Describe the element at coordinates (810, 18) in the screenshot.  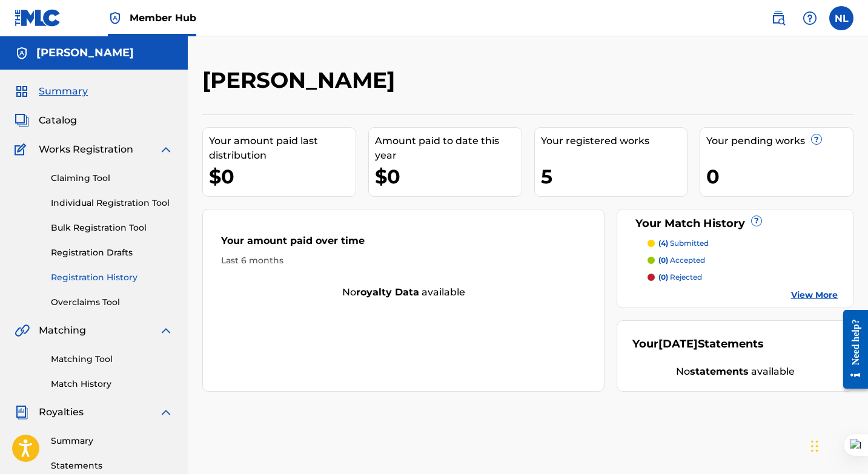
I see `div: Help` at that location.